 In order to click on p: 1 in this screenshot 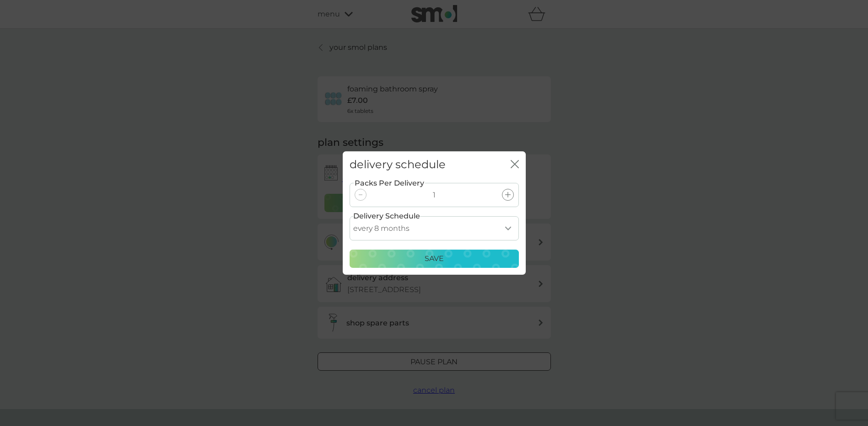, I will do `click(434, 195)`.